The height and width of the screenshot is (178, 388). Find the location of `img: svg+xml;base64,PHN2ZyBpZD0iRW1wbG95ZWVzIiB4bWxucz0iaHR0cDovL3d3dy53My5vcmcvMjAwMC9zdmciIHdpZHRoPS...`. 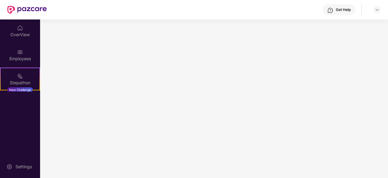

img: svg+xml;base64,PHN2ZyBpZD0iRW1wbG95ZWVzIiB4bWxucz0iaHR0cDovL3d3dy53My5vcmcvMjAwMC9zdmciIHdpZHRoPS... is located at coordinates (20, 52).